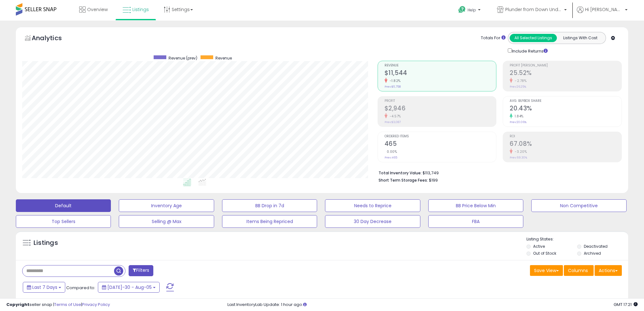 This screenshot has height=311, width=644. I want to click on a: Help, so click(470, 11).